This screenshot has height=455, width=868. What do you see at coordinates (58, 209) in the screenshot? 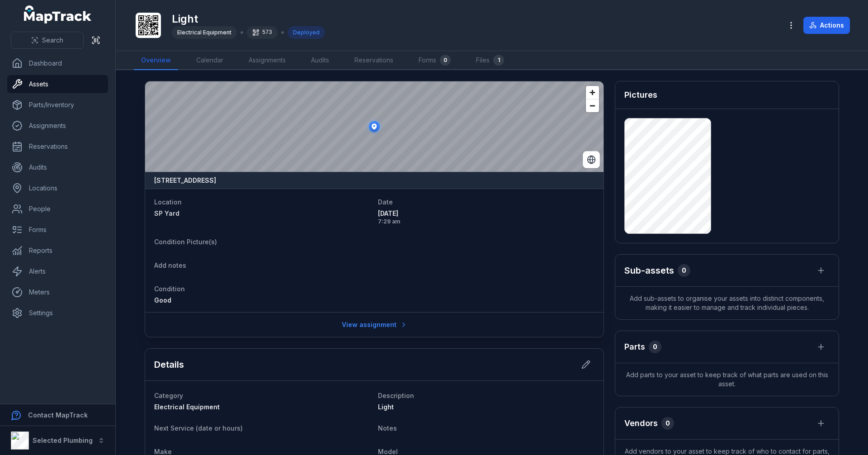
I see `a: People` at bounding box center [58, 209].